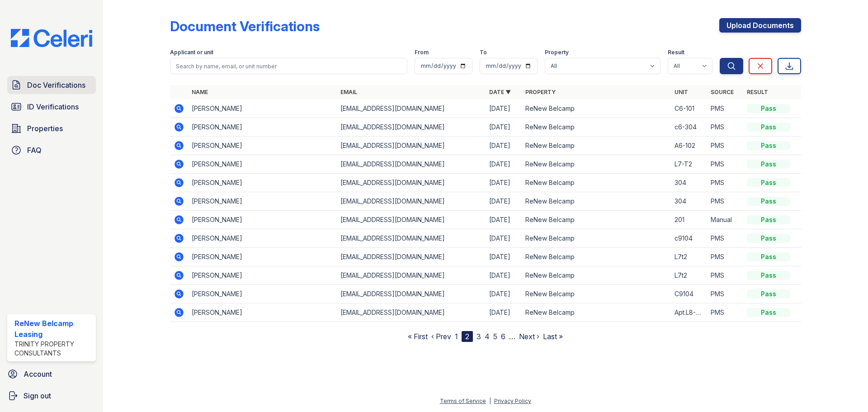  Describe the element at coordinates (53, 349) in the screenshot. I see `div: Trinity Property Consultants` at that location.